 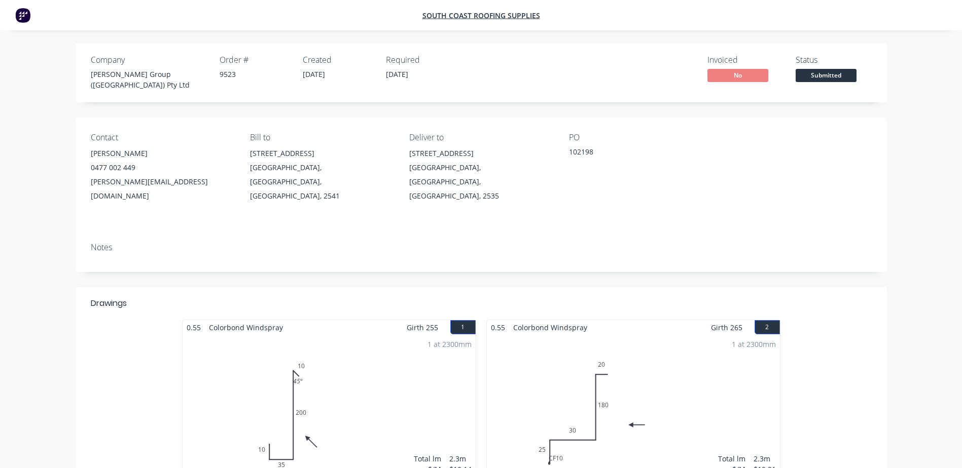 I want to click on div: Drawings, so click(x=109, y=304).